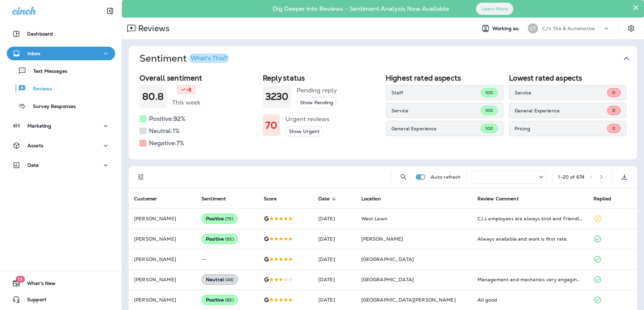 The image size is (644, 310). I want to click on h5: Pending reply, so click(316, 91).